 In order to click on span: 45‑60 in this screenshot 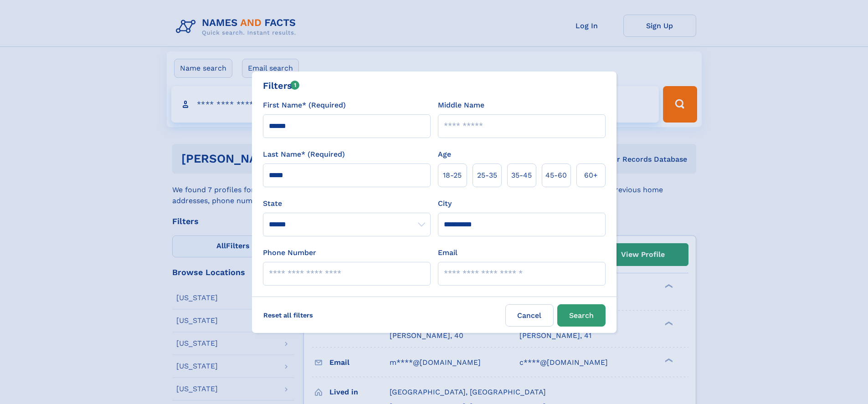, I will do `click(556, 175)`.